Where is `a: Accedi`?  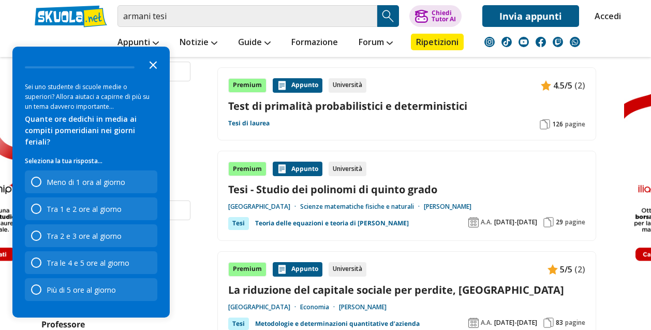 a: Accedi is located at coordinates (605, 16).